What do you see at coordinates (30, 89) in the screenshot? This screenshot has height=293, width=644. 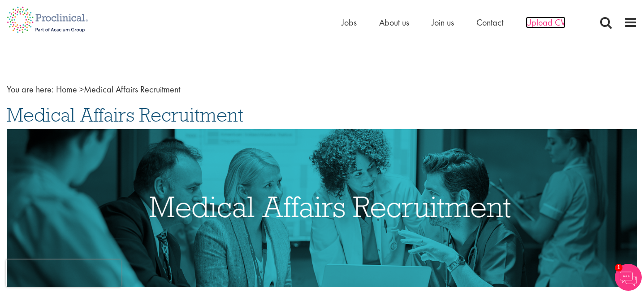 I see `span: You are here:` at bounding box center [30, 89].